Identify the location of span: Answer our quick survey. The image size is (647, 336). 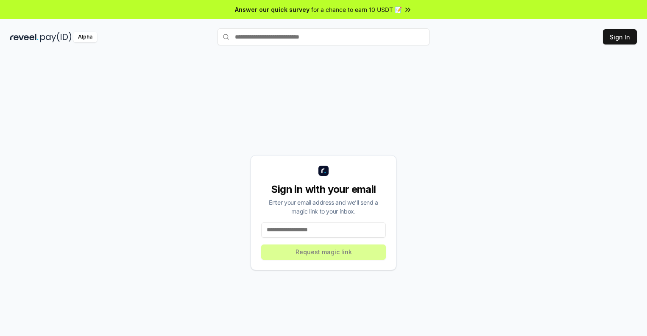
(272, 9).